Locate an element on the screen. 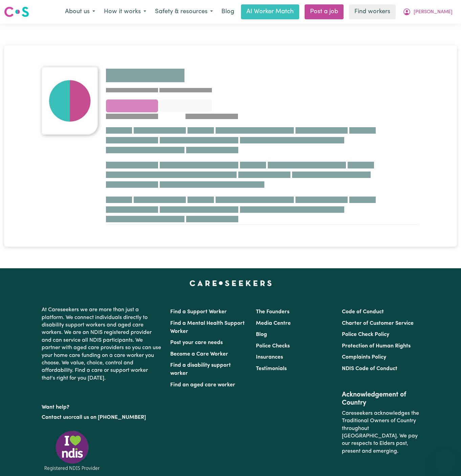 The width and height of the screenshot is (461, 476). img: Careseekers logo is located at coordinates (16, 12).